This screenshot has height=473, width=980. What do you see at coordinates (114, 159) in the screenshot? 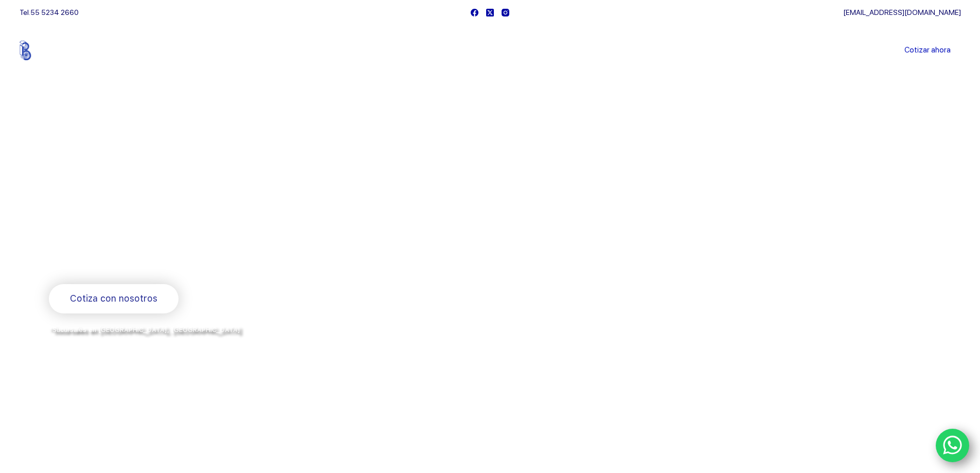
I see `span: Bienvenido a Balerytodo®` at bounding box center [114, 159].